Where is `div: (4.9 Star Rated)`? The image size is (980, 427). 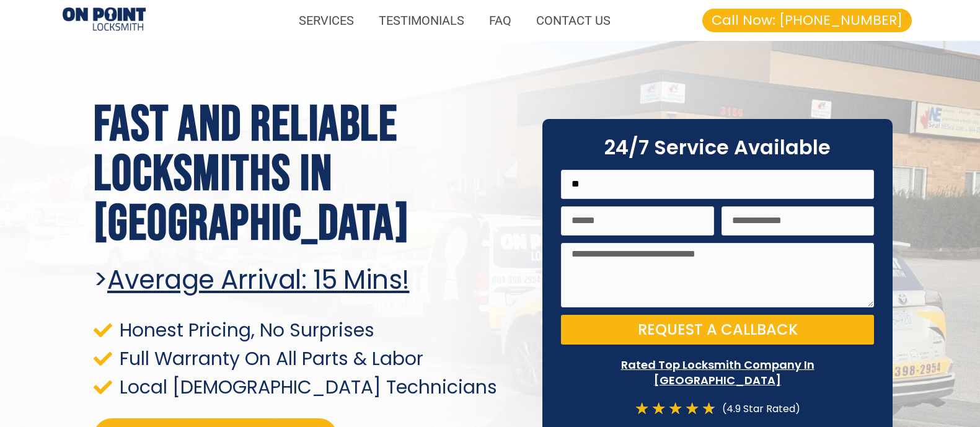
div: (4.9 Star Rated) is located at coordinates (758, 408).